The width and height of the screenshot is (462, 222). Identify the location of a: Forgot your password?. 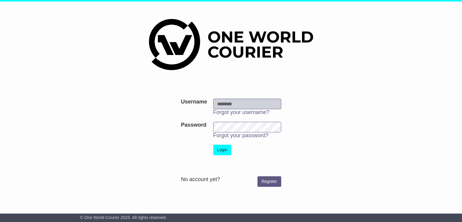
(241, 135).